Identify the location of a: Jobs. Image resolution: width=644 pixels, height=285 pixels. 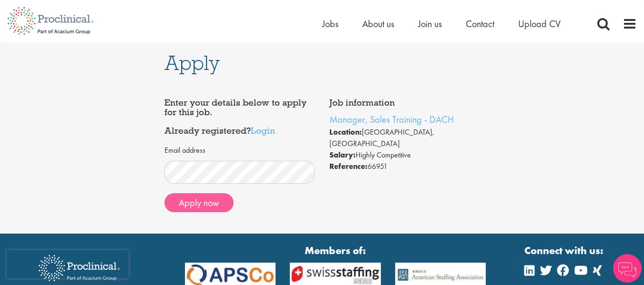
(330, 23).